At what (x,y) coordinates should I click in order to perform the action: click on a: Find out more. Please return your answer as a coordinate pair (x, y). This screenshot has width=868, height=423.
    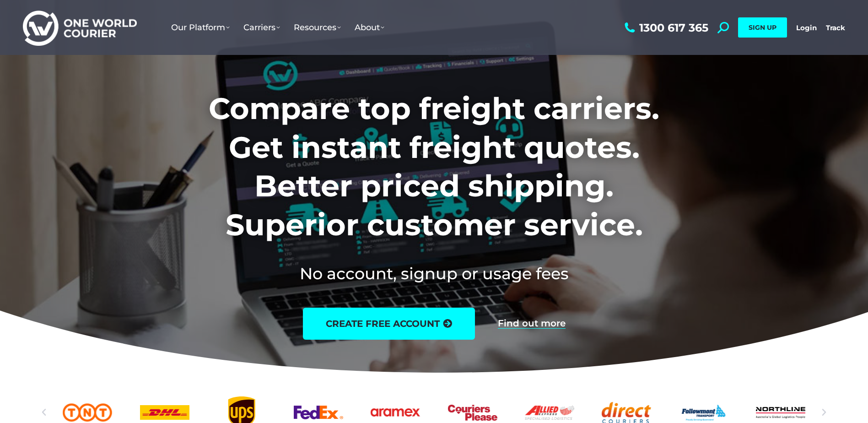
    Looking at the image, I should click on (532, 324).